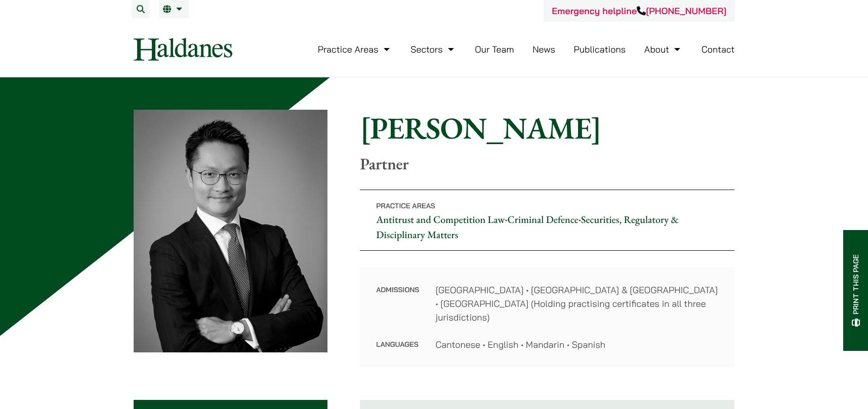 This screenshot has width=868, height=409. I want to click on a: Criminal Defence, so click(543, 220).